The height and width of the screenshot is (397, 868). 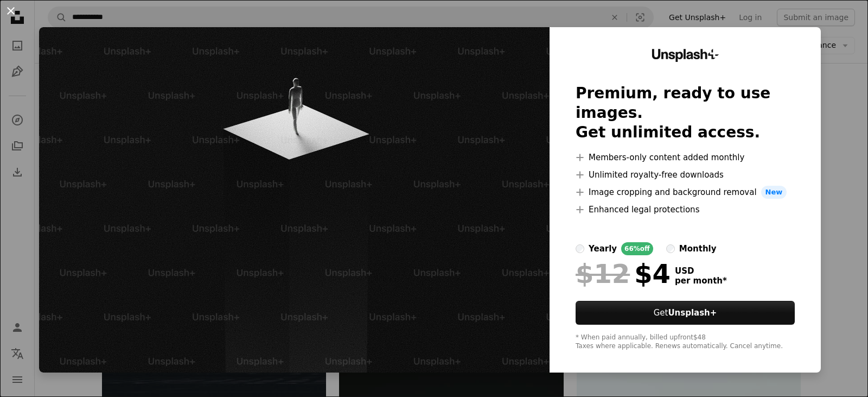 I want to click on input: monthly, so click(x=671, y=249).